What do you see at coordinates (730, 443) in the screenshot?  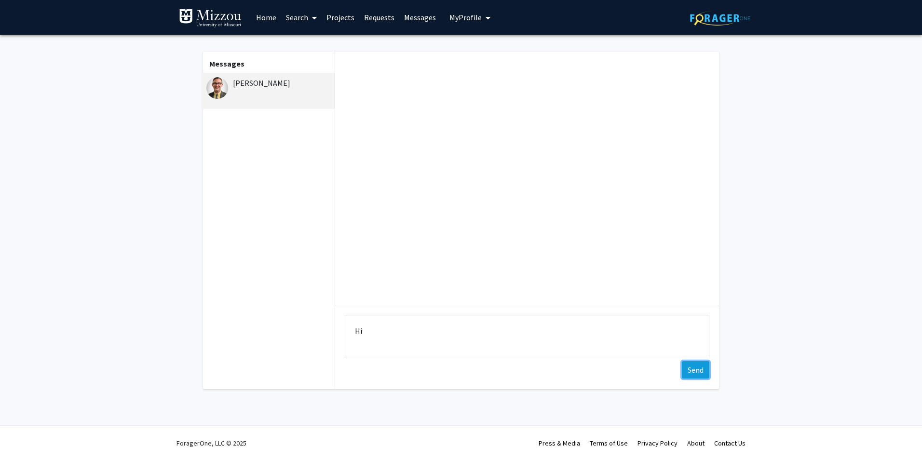 I see `a: Contact Us` at bounding box center [730, 443].